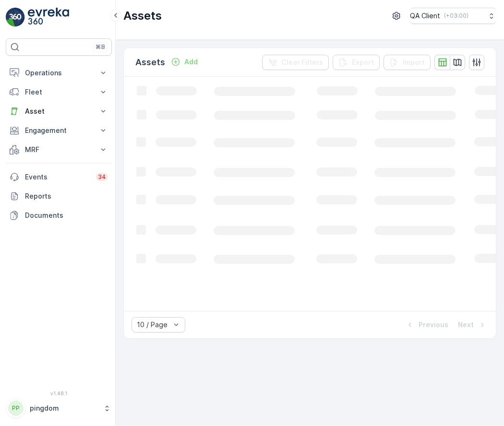  Describe the element at coordinates (454, 16) in the screenshot. I see `button: QA Client(+03:00)` at that location.